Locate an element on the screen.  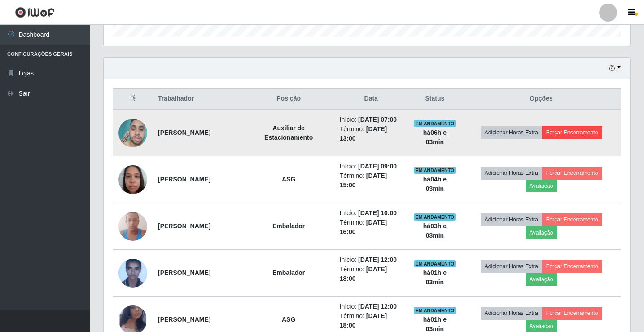
img: 1748551724527.jpeg is located at coordinates (133, 133).